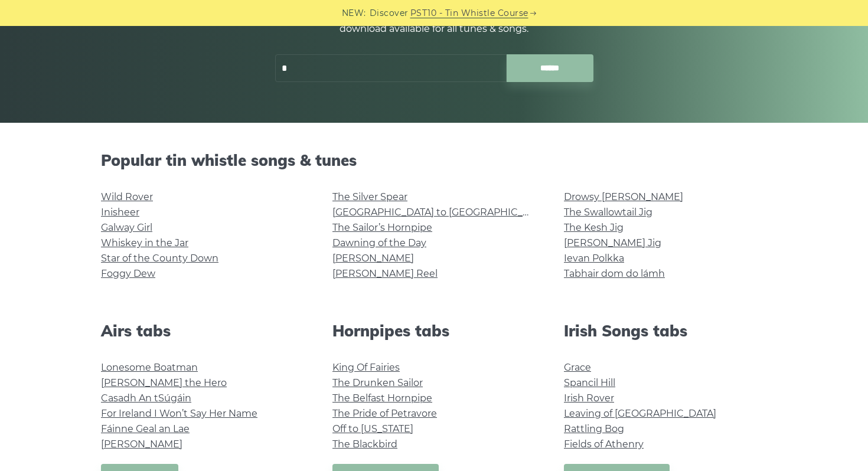 This screenshot has width=868, height=471. Describe the element at coordinates (382, 398) in the screenshot. I see `a: The Belfast Hornpipe` at that location.